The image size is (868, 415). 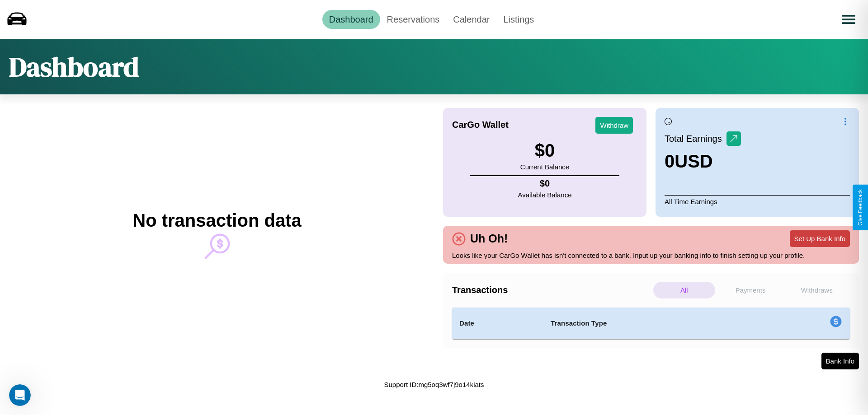 I want to click on h4: Transactions, so click(x=552, y=290).